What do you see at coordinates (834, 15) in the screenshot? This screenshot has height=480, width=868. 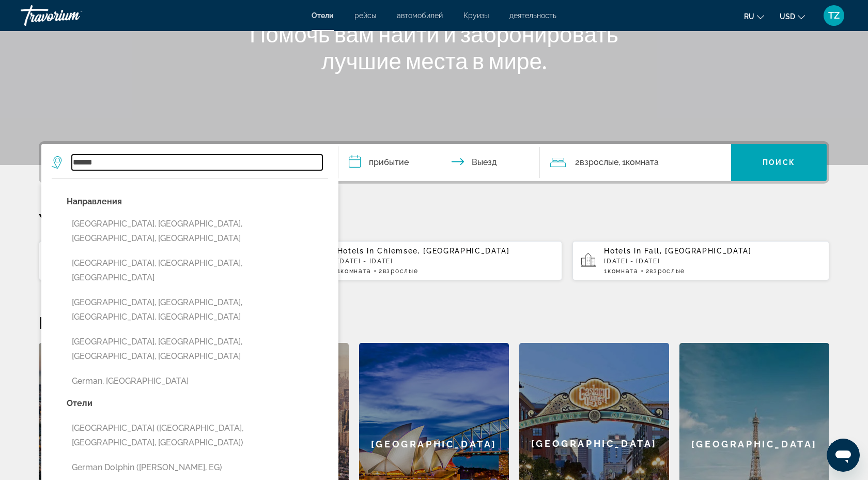 I see `span: TZ` at bounding box center [834, 15].